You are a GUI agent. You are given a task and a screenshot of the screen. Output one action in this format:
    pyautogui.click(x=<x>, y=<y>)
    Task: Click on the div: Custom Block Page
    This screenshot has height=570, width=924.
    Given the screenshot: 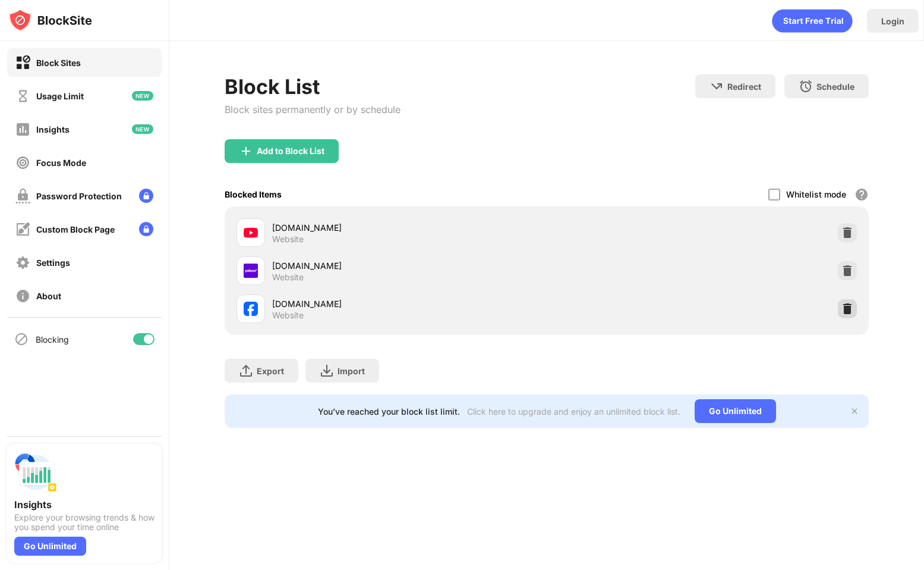 What is the action you would take?
    pyautogui.click(x=75, y=229)
    